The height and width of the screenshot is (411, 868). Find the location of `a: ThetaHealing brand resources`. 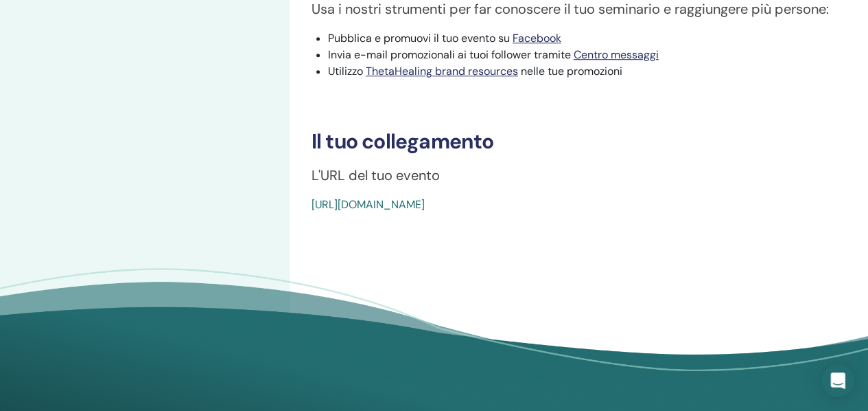

a: ThetaHealing brand resources is located at coordinates (442, 71).